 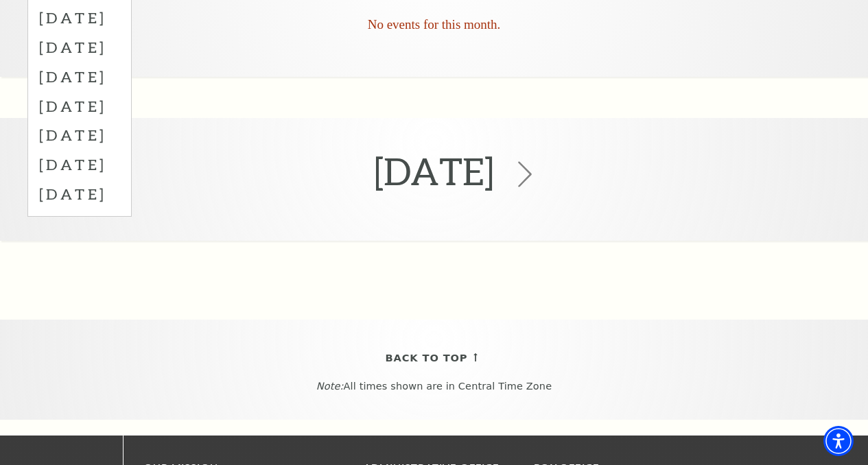 What do you see at coordinates (434, 386) in the screenshot?
I see `p: All times shown are in Central Time Zone` at bounding box center [434, 386].